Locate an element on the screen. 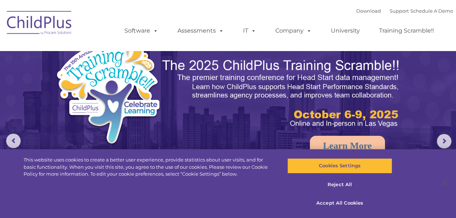 The image size is (456, 218). a: Software is located at coordinates (141, 31).